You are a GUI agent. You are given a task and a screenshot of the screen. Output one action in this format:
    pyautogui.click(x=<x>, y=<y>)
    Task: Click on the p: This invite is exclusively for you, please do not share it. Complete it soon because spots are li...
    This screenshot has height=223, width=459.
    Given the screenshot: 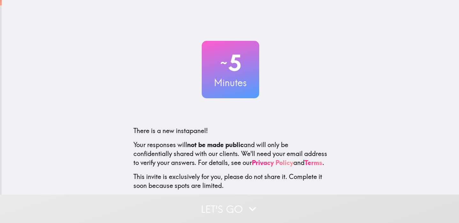 What is the action you would take?
    pyautogui.click(x=230, y=181)
    